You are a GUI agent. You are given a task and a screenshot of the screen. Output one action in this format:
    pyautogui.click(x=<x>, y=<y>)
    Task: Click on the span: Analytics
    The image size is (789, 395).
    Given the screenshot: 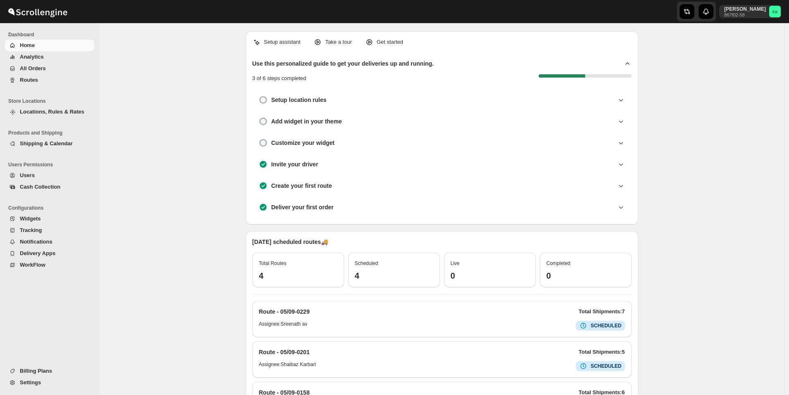 What is the action you would take?
    pyautogui.click(x=32, y=57)
    